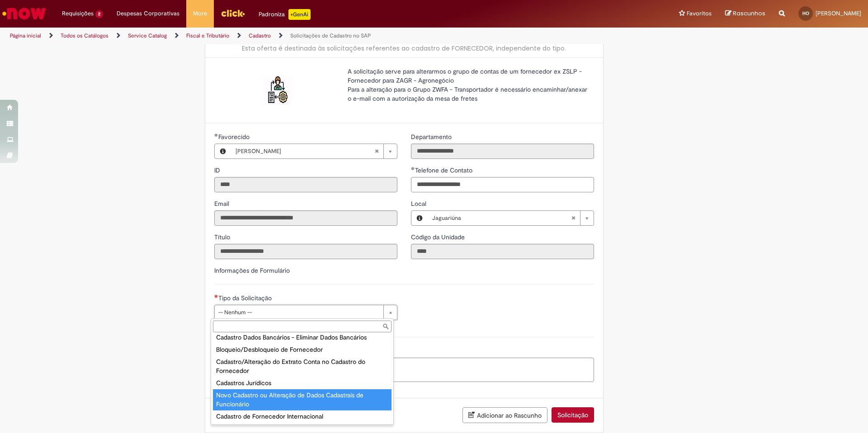 The height and width of the screenshot is (433, 868). I want to click on div: Cadastro de Fornecedor Internacional, so click(302, 417).